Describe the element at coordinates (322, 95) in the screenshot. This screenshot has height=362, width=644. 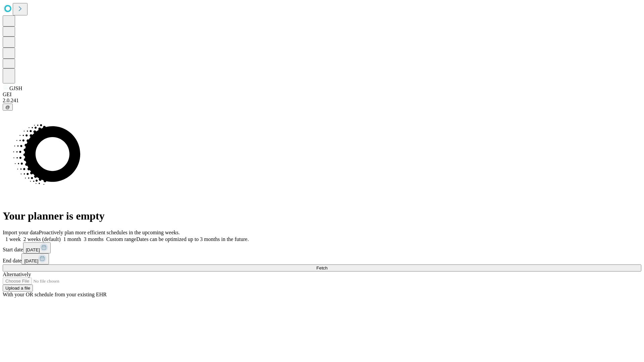
I see `div: GEI` at that location.